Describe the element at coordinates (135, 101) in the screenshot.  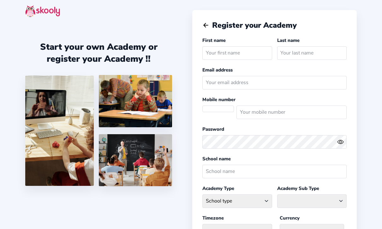
I see `img: 4.png` at that location.